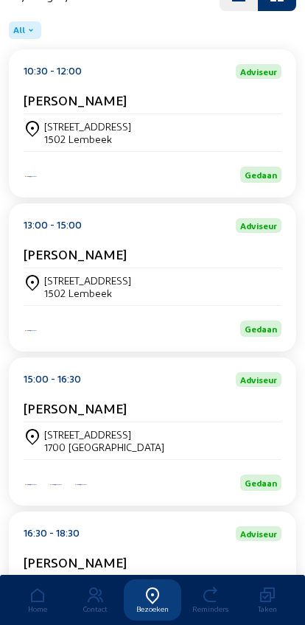 Image resolution: width=305 pixels, height=625 pixels. I want to click on div: Bezoeken, so click(152, 608).